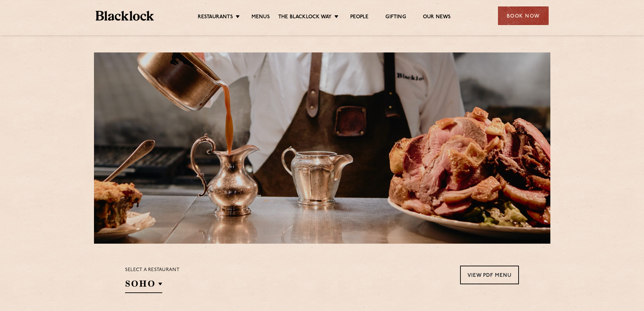  I want to click on a: Our News, so click(437, 17).